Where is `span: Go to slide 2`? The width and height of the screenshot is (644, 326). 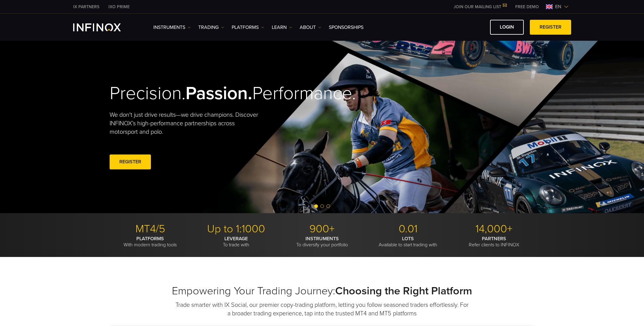 span: Go to slide 2 is located at coordinates (322, 206).